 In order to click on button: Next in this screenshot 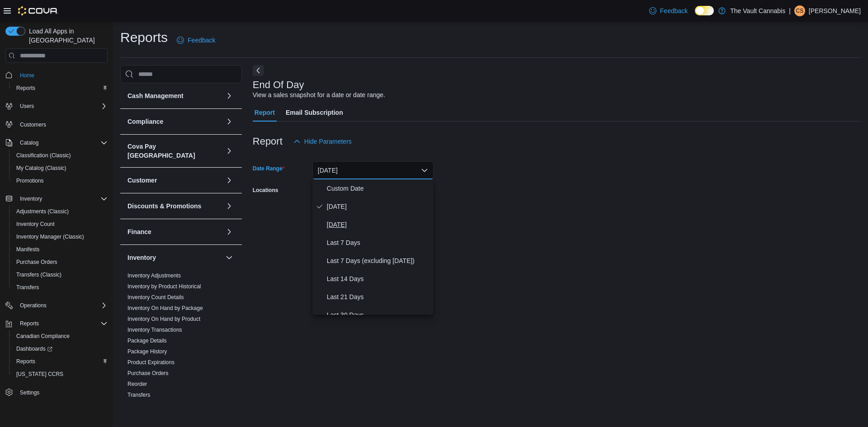, I will do `click(258, 70)`.